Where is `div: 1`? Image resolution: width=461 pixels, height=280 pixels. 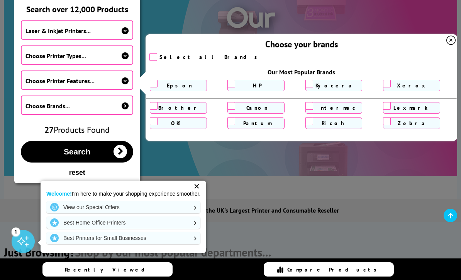
div: 1 is located at coordinates (16, 232).